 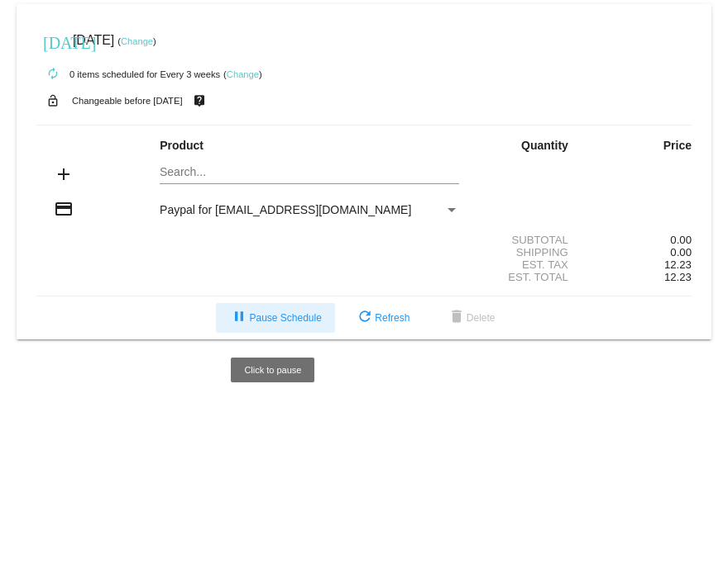 I want to click on mat-select: Payment Method, so click(x=309, y=210).